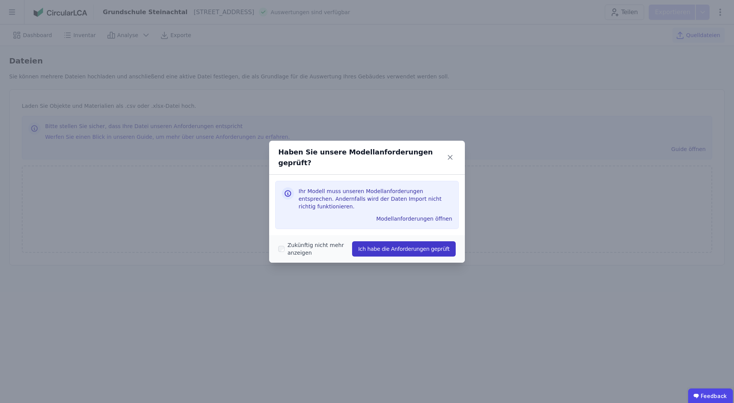 The height and width of the screenshot is (403, 734). I want to click on button: Ich habe die Anforderungen geprüft, so click(403, 249).